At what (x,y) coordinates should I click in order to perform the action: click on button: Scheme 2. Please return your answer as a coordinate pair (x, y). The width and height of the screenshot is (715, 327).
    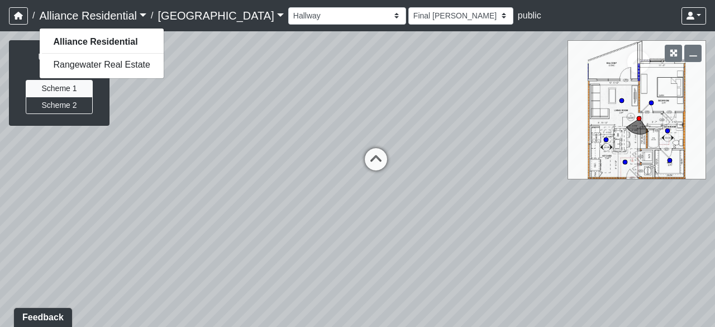
    Looking at the image, I should click on (59, 105).